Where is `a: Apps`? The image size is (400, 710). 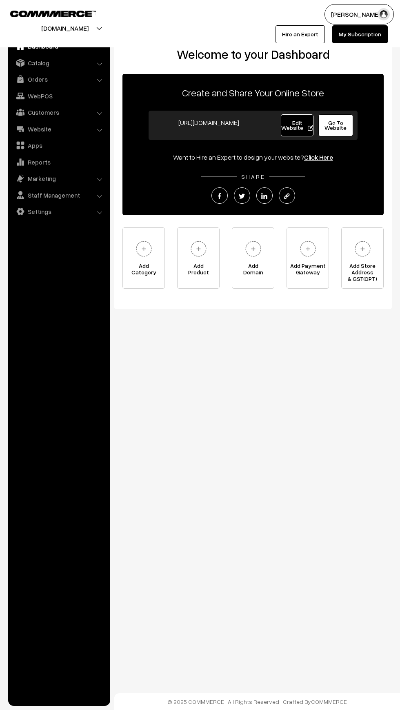
a: Apps is located at coordinates (59, 145).